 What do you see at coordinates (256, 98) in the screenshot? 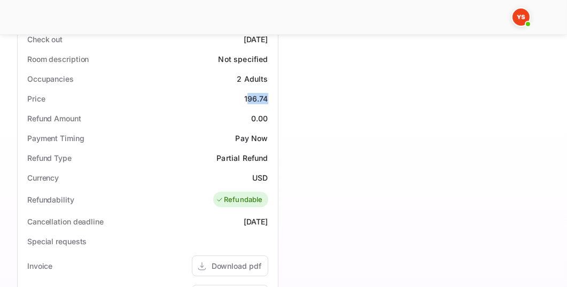
I see `div: 196.74` at bounding box center [256, 98].